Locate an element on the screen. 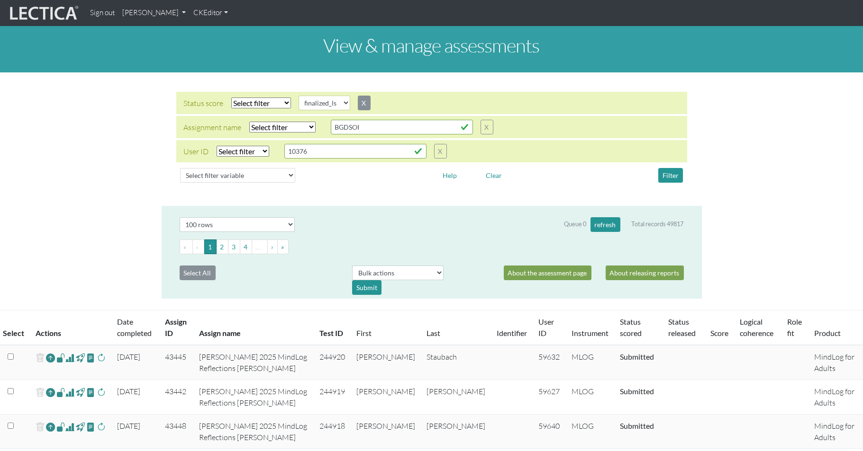  td: 43448 is located at coordinates (176, 432).